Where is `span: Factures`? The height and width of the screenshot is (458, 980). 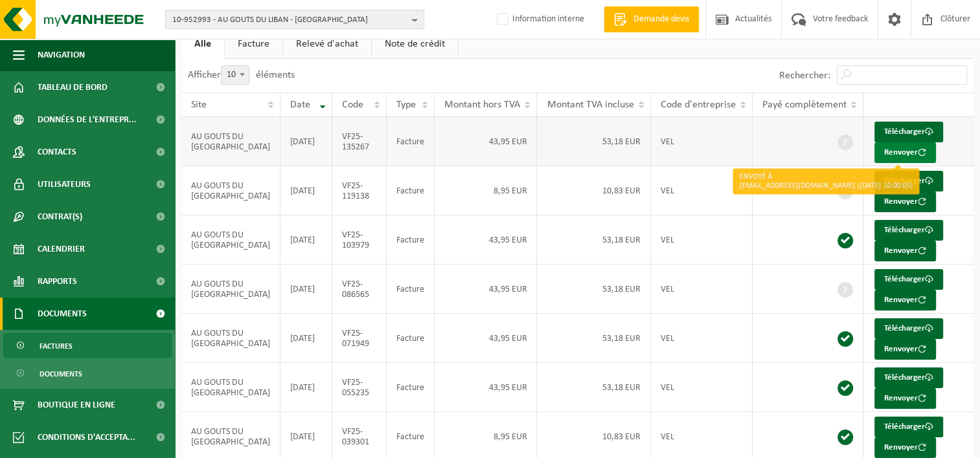
span: Factures is located at coordinates (56, 346).